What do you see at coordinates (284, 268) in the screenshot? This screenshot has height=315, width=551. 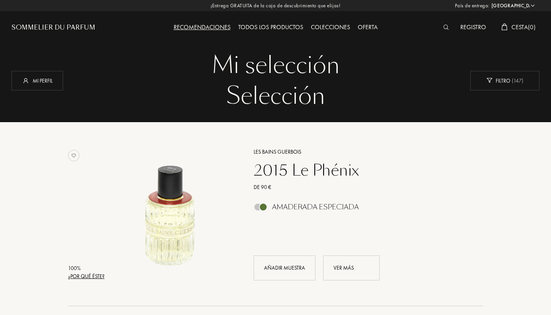 I see `div: Añadir muestra` at bounding box center [284, 268].